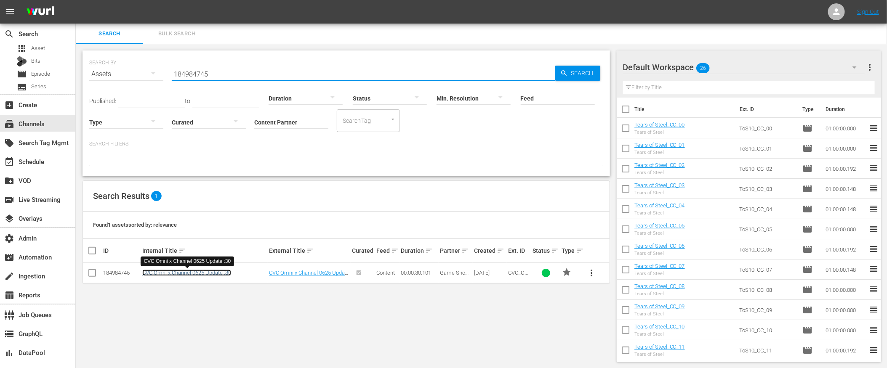 The width and height of the screenshot is (887, 368). I want to click on th: Ext. ID, so click(766, 109).